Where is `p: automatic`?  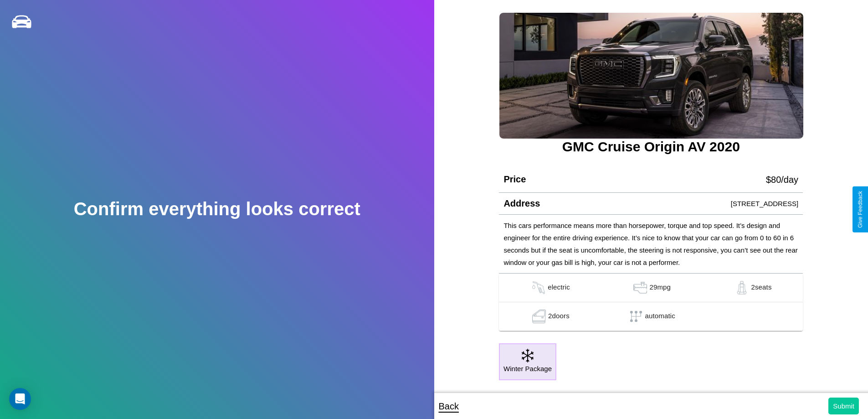
p: automatic is located at coordinates (661, 316).